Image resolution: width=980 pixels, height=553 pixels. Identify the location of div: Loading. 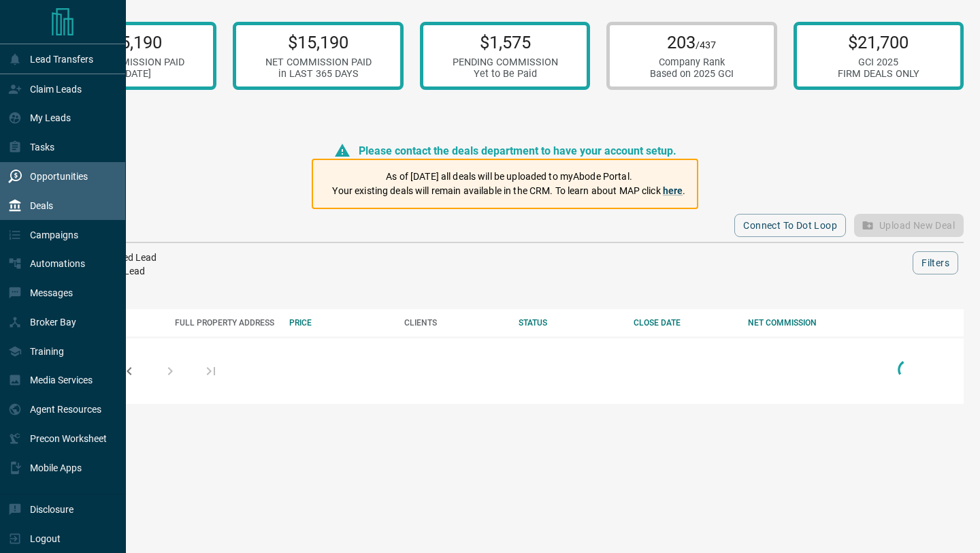
(908, 370).